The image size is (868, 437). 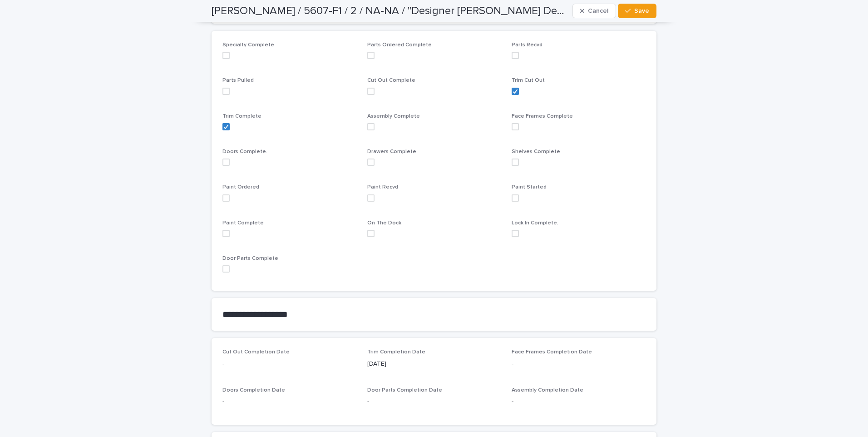 I want to click on span: Drawers Complete, so click(x=392, y=152).